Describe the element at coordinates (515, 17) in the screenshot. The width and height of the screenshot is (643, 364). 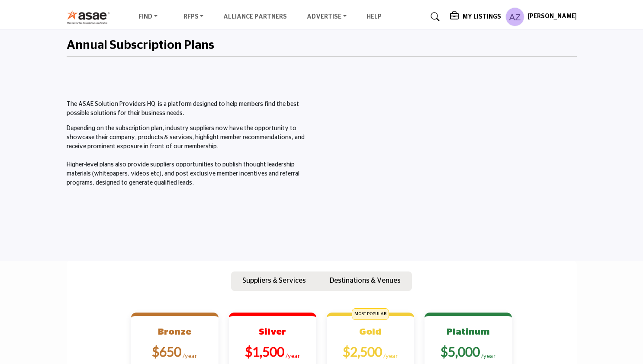
I see `button: Show hide supplier dropdown` at that location.